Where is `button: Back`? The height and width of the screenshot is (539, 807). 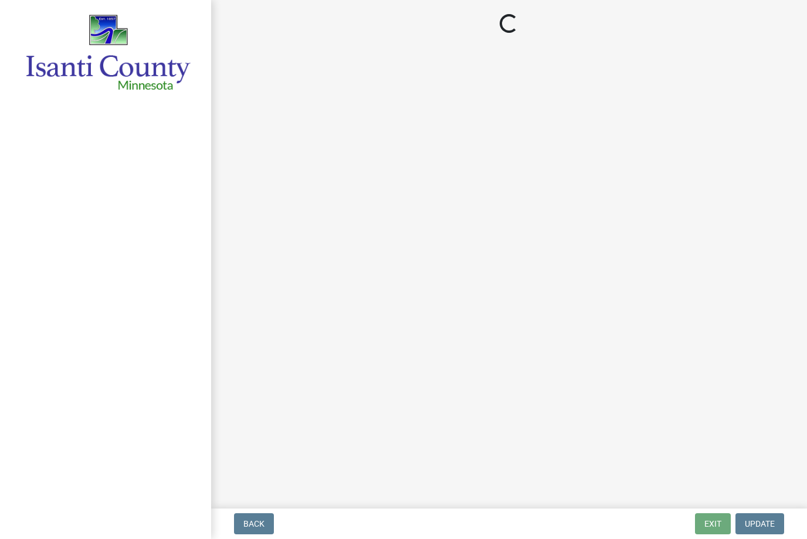 button: Back is located at coordinates (254, 523).